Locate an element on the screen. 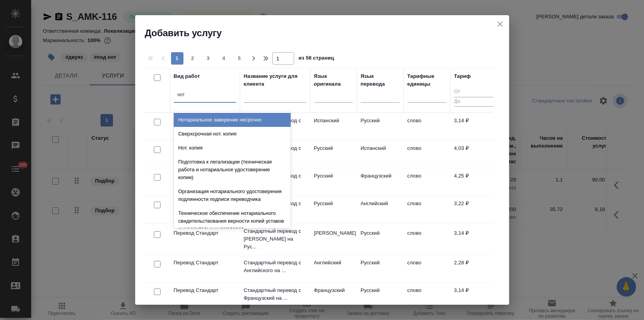 The width and height of the screenshot is (644, 320). input: От is located at coordinates (474, 92).